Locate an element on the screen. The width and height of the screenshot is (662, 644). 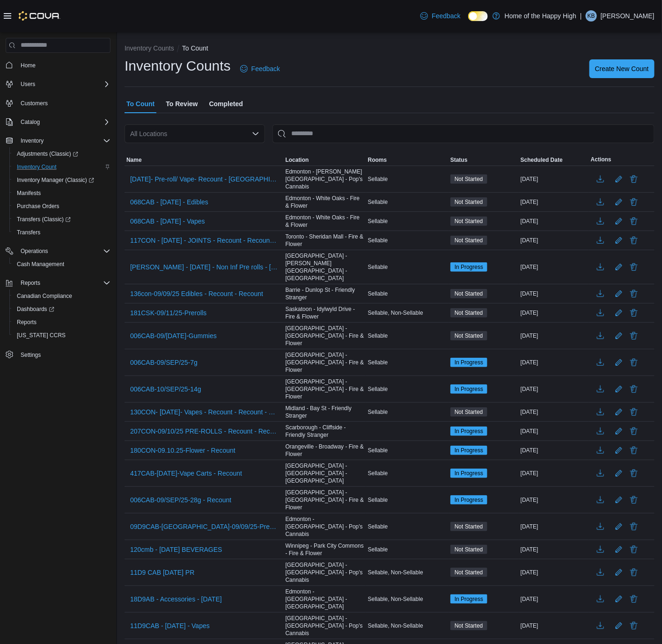
span: Inventory Count is located at coordinates (36, 167).